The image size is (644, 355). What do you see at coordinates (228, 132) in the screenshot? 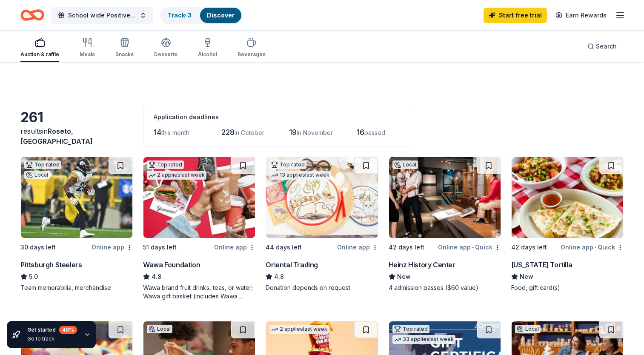
I see `span: 228` at bounding box center [228, 132].